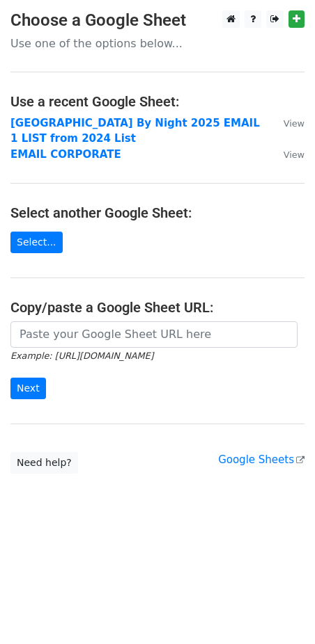 Image resolution: width=315 pixels, height=644 pixels. What do you see at coordinates (154, 334) in the screenshot?
I see `input: Paste your Google Sheet URL here` at bounding box center [154, 334].